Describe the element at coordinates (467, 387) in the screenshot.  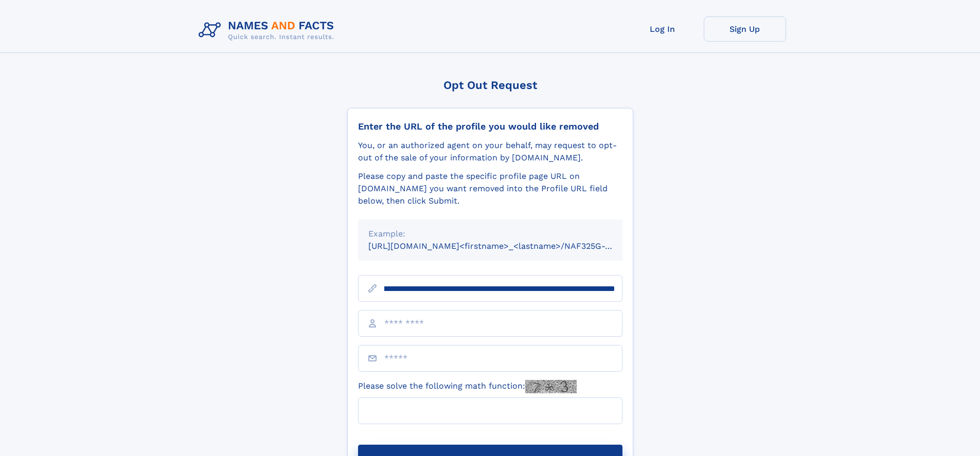
I see `label: Please solve the following math function:` at that location.